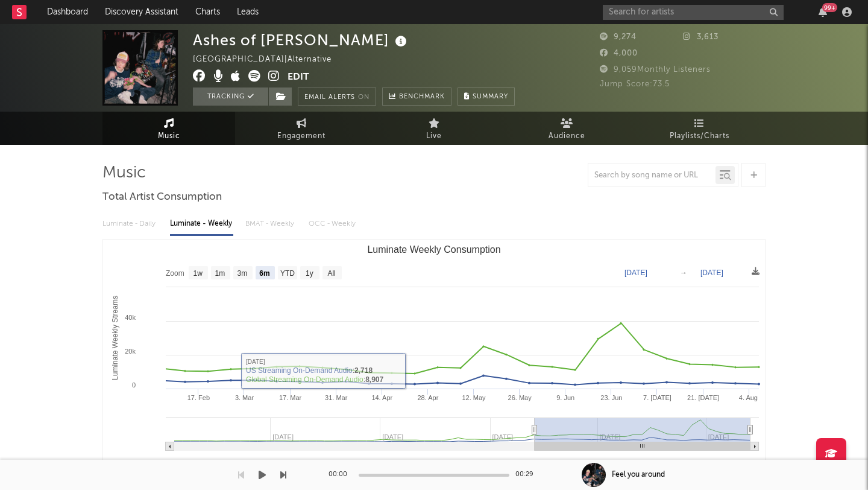 Image resolution: width=868 pixels, height=490 pixels. Describe the element at coordinates (748, 397) in the screenshot. I see `text: 4. Aug` at that location.